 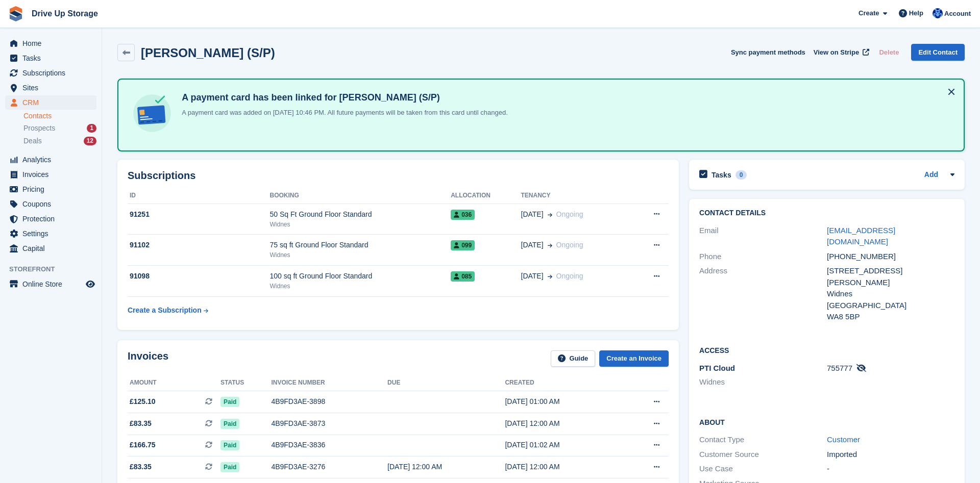 I want to click on span: Home, so click(x=53, y=43).